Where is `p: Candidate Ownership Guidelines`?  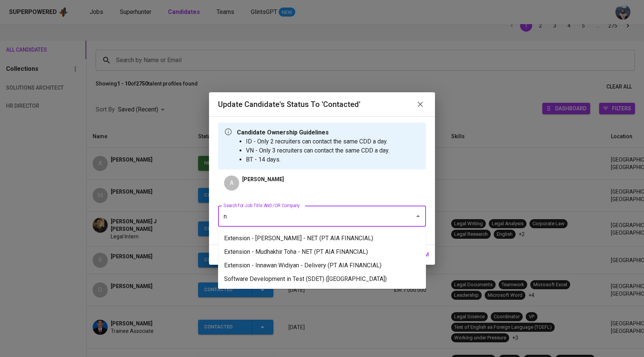
p: Candidate Ownership Guidelines is located at coordinates (313, 133).